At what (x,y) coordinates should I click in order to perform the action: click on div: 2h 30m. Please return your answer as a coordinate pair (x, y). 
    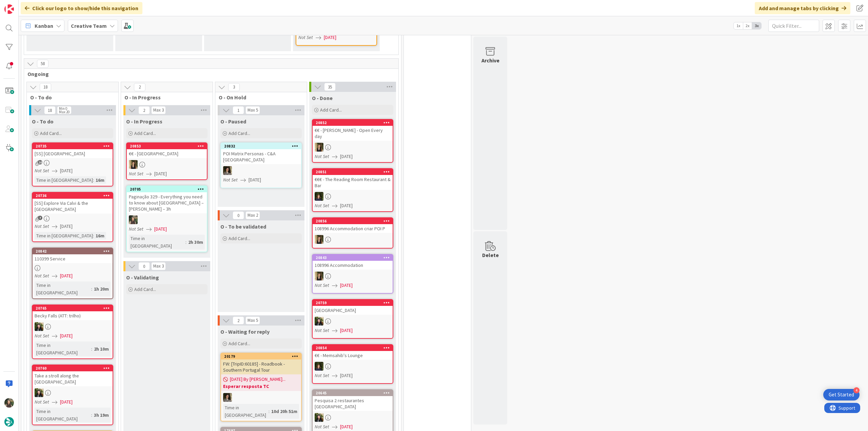
    Looking at the image, I should click on (196, 242).